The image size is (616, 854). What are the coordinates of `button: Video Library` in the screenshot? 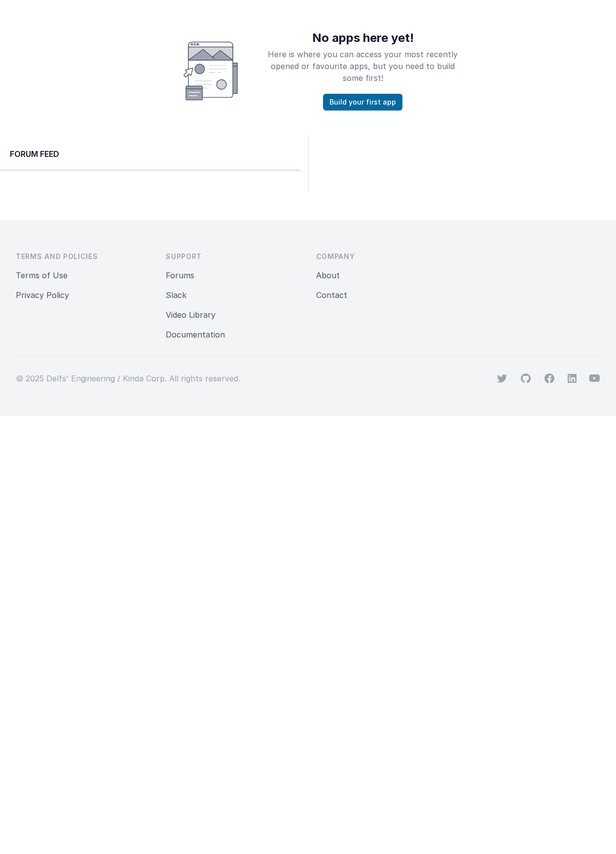 It's located at (190, 314).